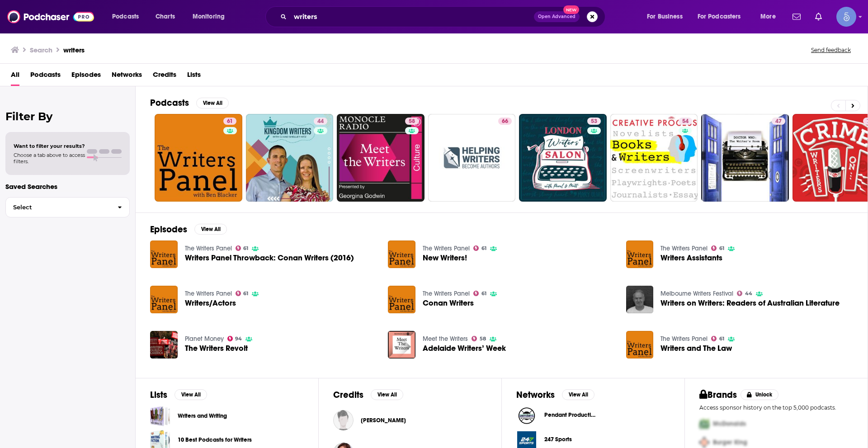 This screenshot has height=448, width=868. I want to click on a: Credits, so click(164, 77).